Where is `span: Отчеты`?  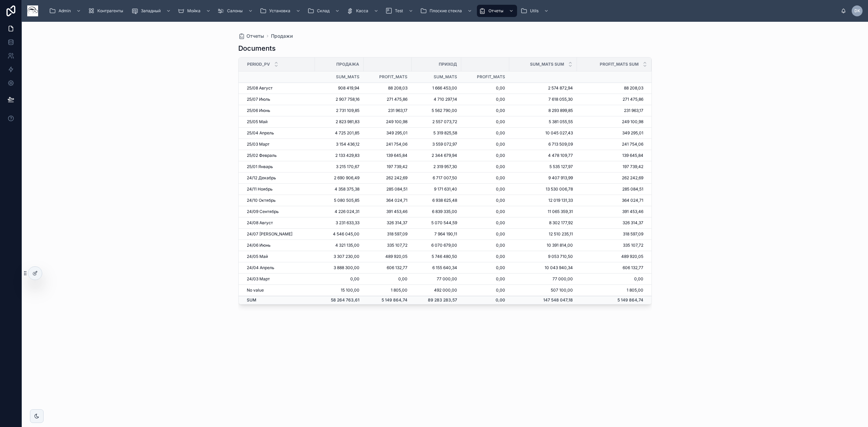 span: Отчеты is located at coordinates (255, 37).